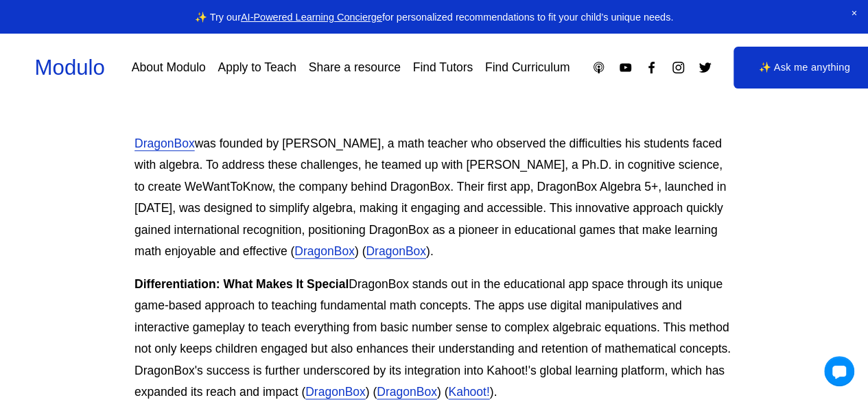 The width and height of the screenshot is (868, 400). Describe the element at coordinates (651, 67) in the screenshot. I see `a: Facebook` at that location.